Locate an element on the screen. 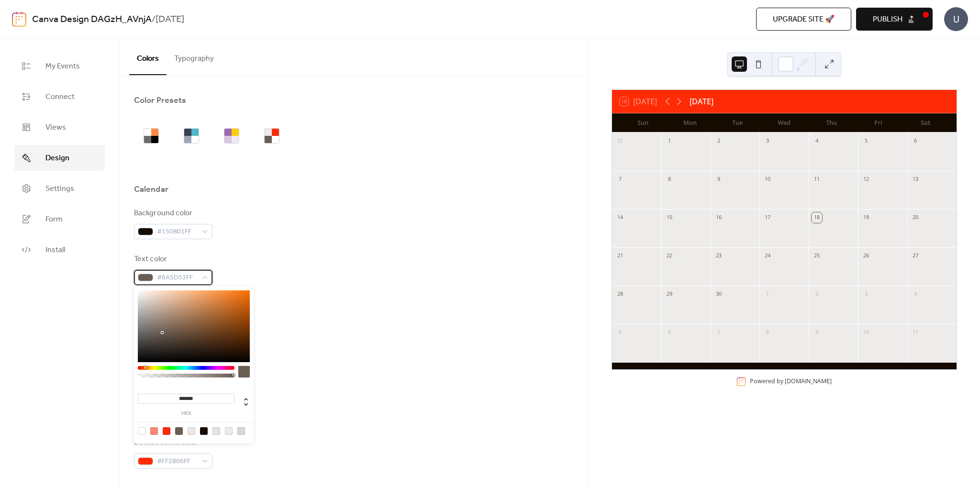 The image size is (980, 487). div: 26 is located at coordinates (866, 256).